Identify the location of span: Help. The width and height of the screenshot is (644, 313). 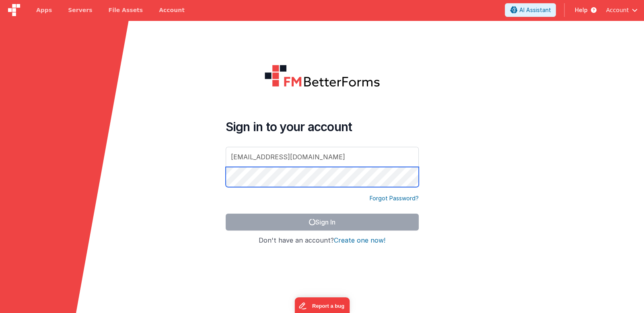
(581, 10).